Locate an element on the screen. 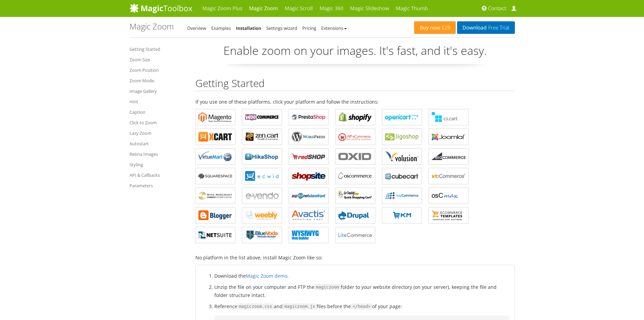 The image size is (644, 320). a: Magic Zoom for nopCommerce is located at coordinates (402, 196).